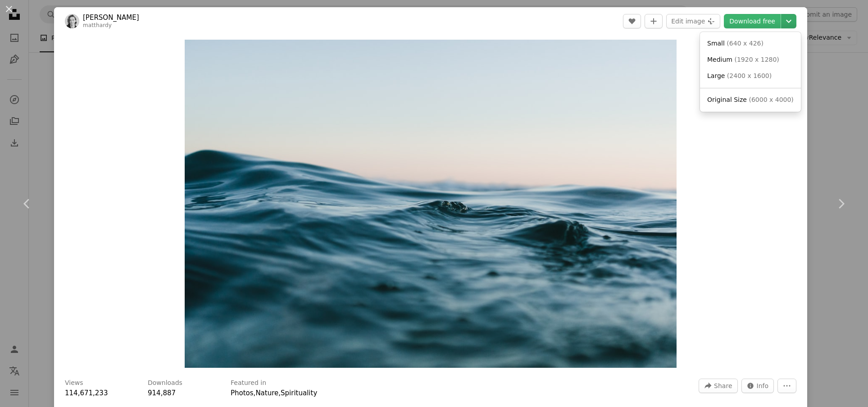  What do you see at coordinates (716, 43) in the screenshot?
I see `span: Small` at bounding box center [716, 43].